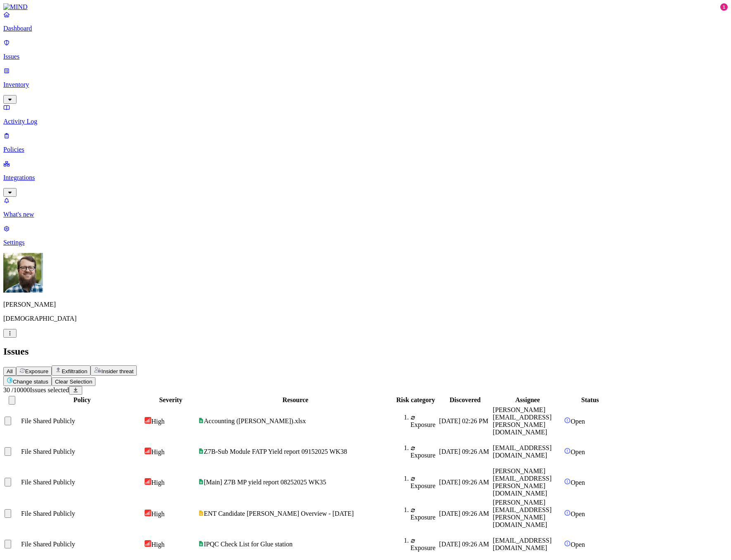  What do you see at coordinates (73, 381) in the screenshot?
I see `button: Clear Selection` at bounding box center [73, 381].